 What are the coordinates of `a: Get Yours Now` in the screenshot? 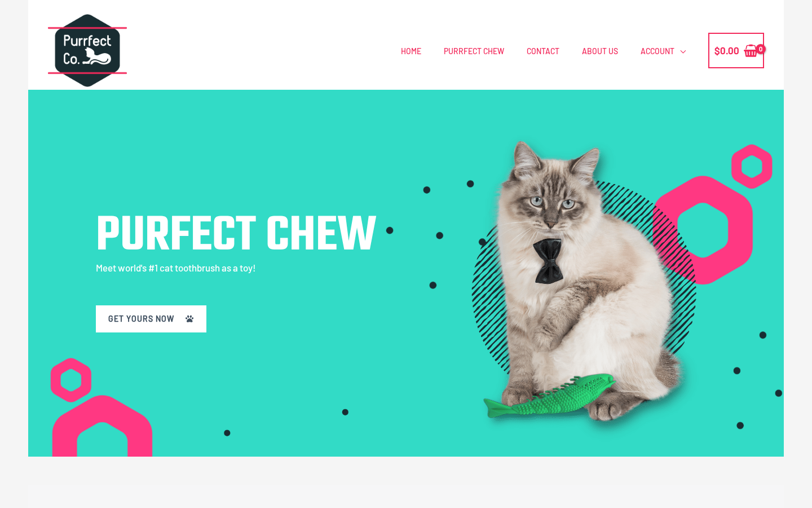 It's located at (151, 319).